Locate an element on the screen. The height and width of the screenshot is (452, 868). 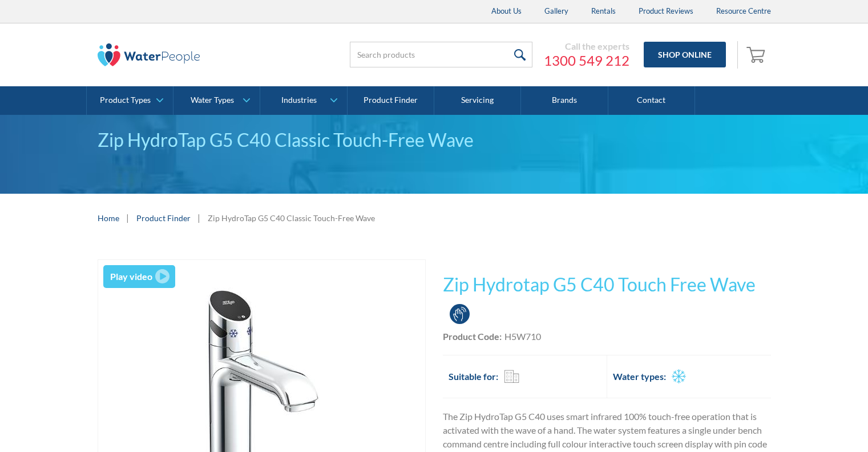
h2: Water types: is located at coordinates (640, 376).